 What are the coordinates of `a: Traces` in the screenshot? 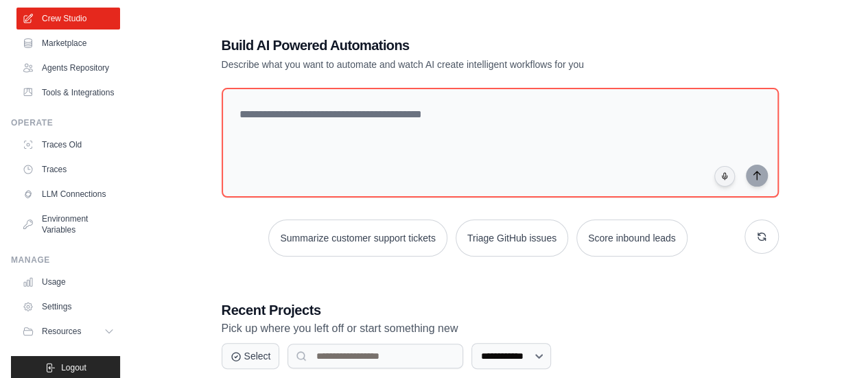 It's located at (68, 169).